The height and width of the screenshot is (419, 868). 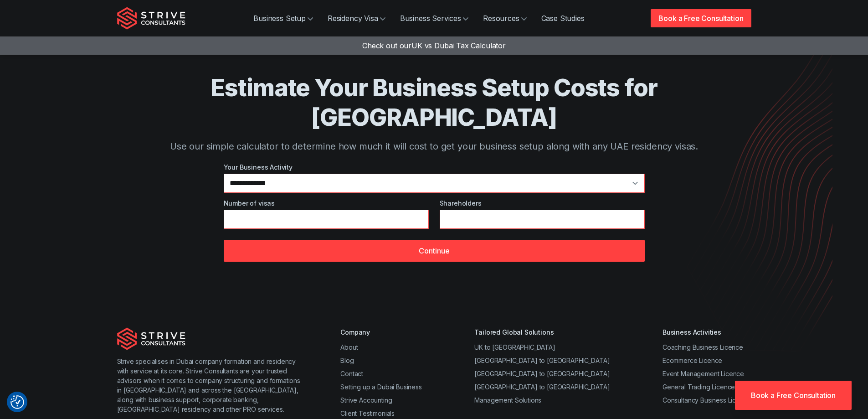 What do you see at coordinates (707, 332) in the screenshot?
I see `div: Business Activities` at bounding box center [707, 332].